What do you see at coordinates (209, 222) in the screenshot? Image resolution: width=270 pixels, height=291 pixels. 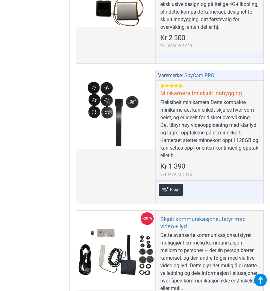 I see `a: Skjult kommunikasjonsutstyr med video + lyd` at bounding box center [209, 222].